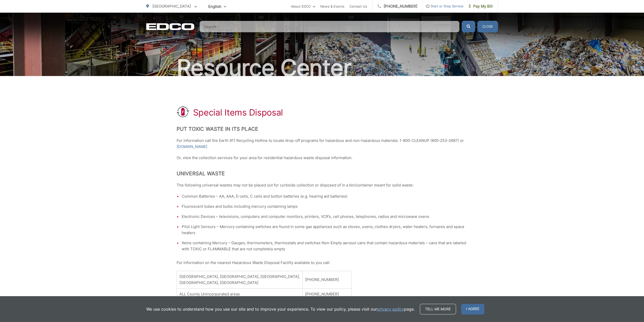 Image resolution: width=644 pixels, height=322 pixels. I want to click on li: Items containing Mercury – Gauges, thermometers, thermostats and switches Non-Empty aerosol cans ..., so click(325, 246).